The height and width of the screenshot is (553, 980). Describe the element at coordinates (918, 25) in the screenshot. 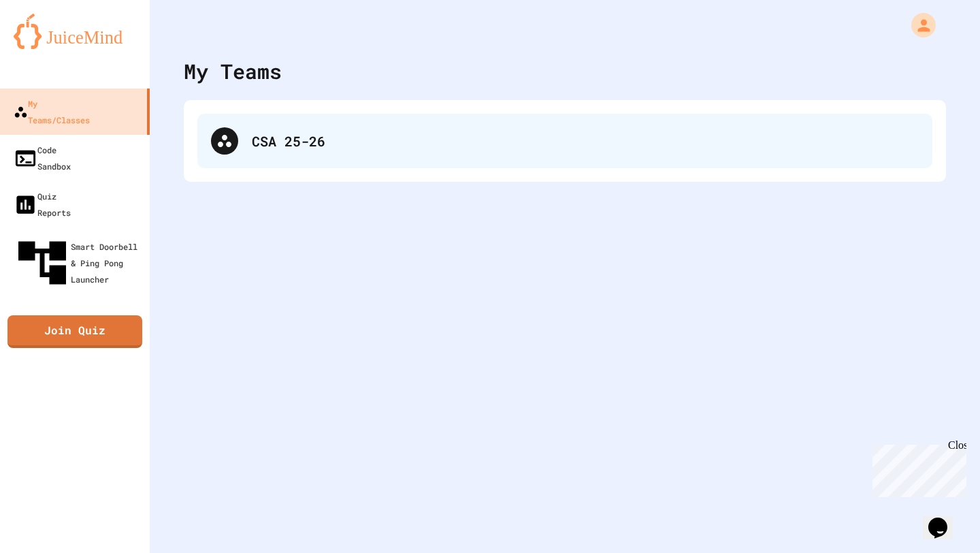

I see `div: My Account` at that location.